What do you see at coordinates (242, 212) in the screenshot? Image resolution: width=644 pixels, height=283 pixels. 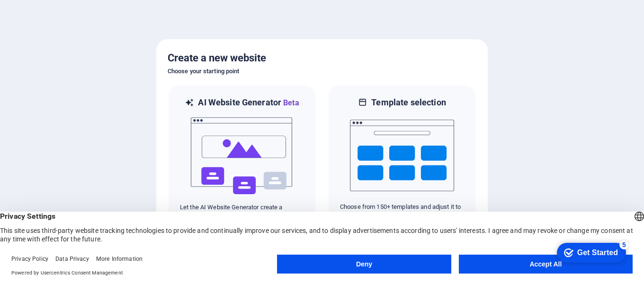 I see `p: Let the AI Website Generator create a website based on your input.` at bounding box center [242, 212].